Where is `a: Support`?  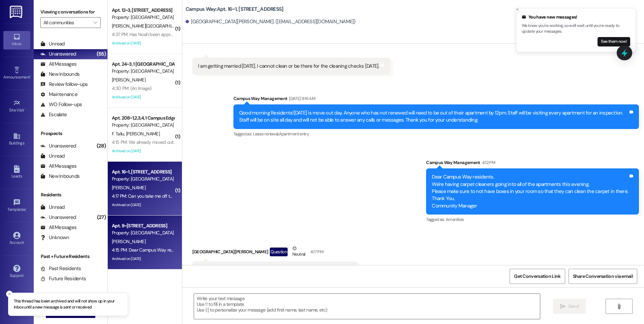 a: Support is located at coordinates (17, 272).